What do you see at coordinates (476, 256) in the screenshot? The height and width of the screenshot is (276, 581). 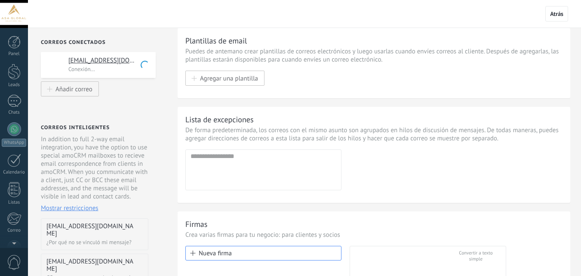 I see `button: Convertir a texto simple` at bounding box center [476, 256].